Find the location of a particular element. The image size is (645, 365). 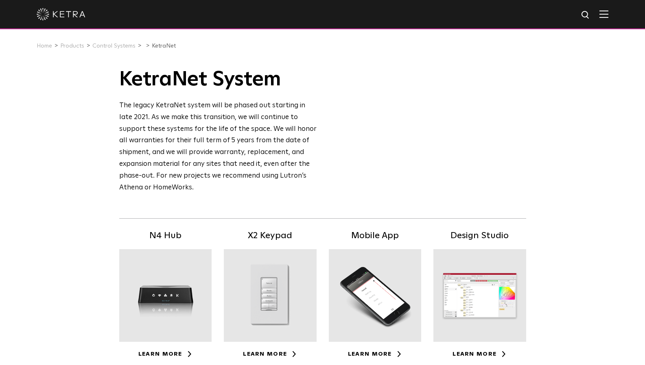

h5: X2 Keypad is located at coordinates (270, 236).